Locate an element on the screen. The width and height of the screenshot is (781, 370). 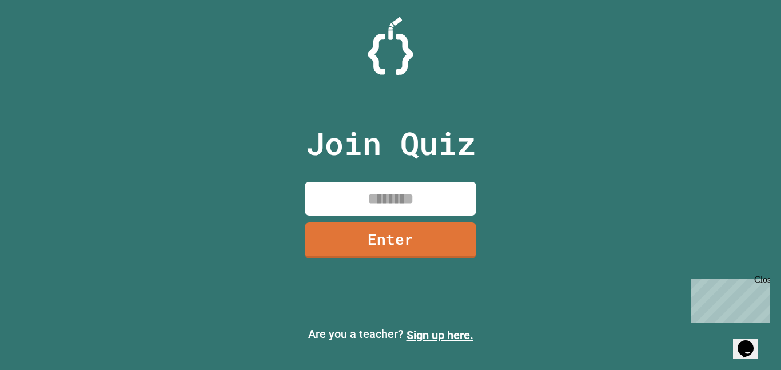
p: Are you a teacher? is located at coordinates (390, 334).